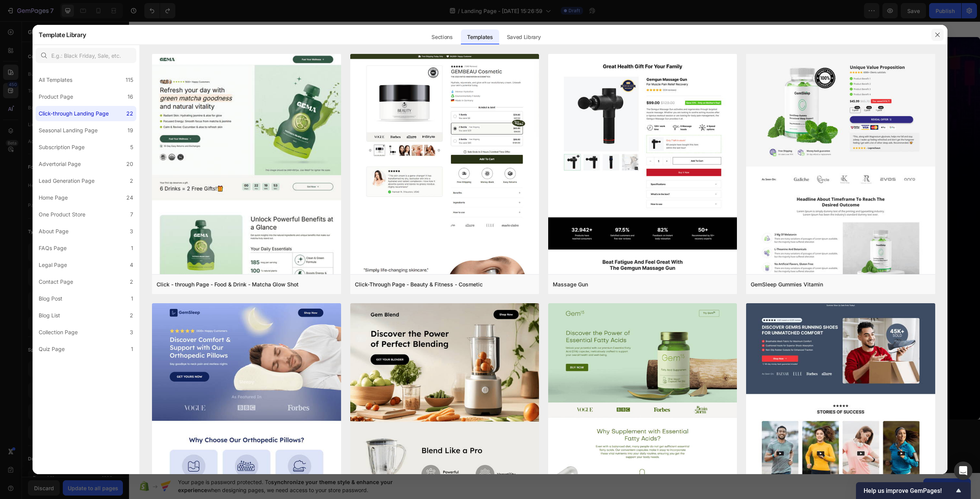 The height and width of the screenshot is (499, 980). What do you see at coordinates (283, 118) in the screenshot?
I see `span: Profits` at bounding box center [283, 118].